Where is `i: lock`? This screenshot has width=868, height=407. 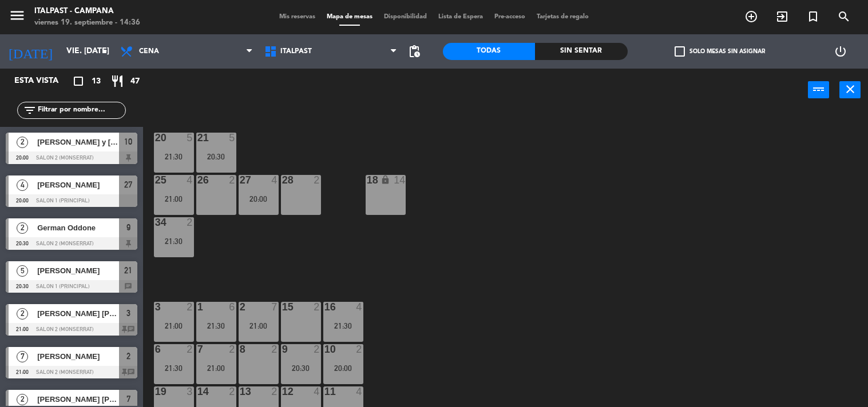 i: lock is located at coordinates (385, 180).